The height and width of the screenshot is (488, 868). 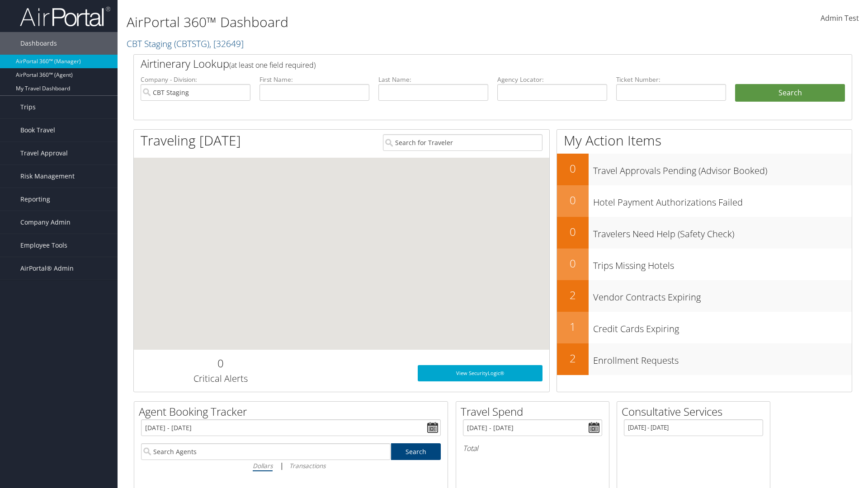 What do you see at coordinates (37, 130) in the screenshot?
I see `span: Book Travel` at bounding box center [37, 130].